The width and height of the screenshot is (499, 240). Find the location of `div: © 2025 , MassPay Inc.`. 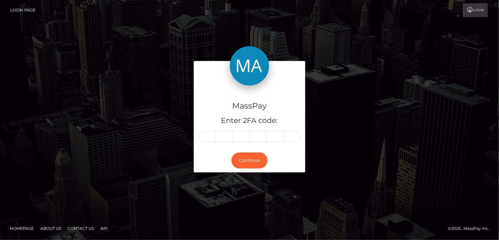

div: © 2025 , MassPay Inc. is located at coordinates (471, 228).